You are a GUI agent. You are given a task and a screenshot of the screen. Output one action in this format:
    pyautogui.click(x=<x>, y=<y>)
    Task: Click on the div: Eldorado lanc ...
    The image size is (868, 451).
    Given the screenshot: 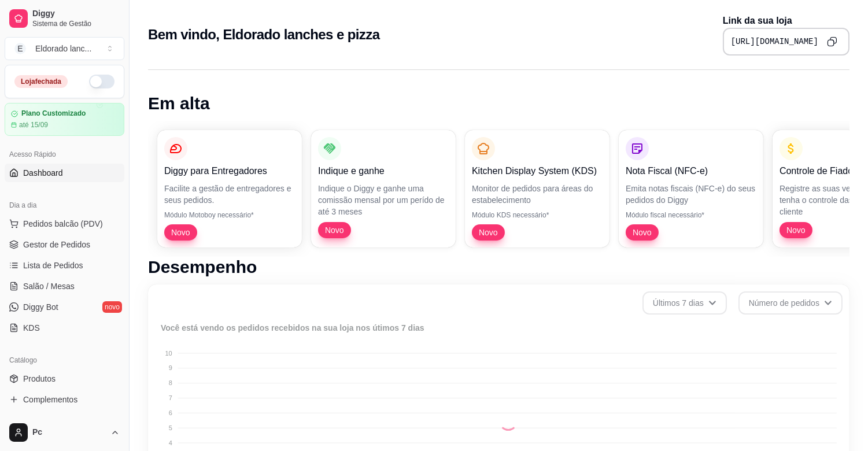 What is the action you would take?
    pyautogui.click(x=63, y=49)
    